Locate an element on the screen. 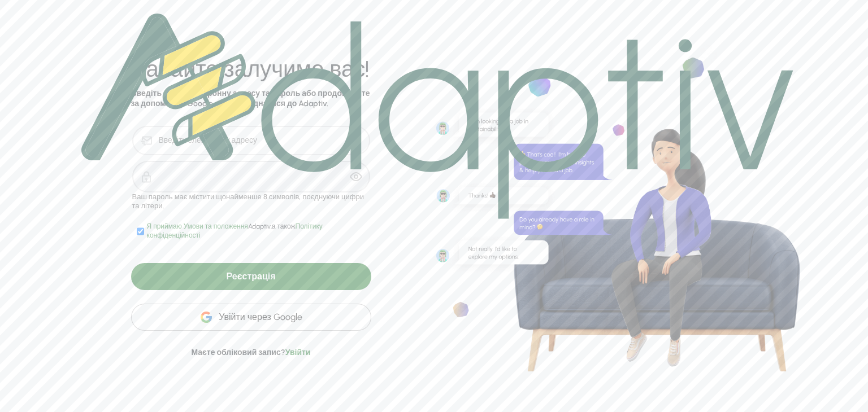 Image resolution: width=868 pixels, height=412 pixels. font: Увійти через Google is located at coordinates (261, 317).